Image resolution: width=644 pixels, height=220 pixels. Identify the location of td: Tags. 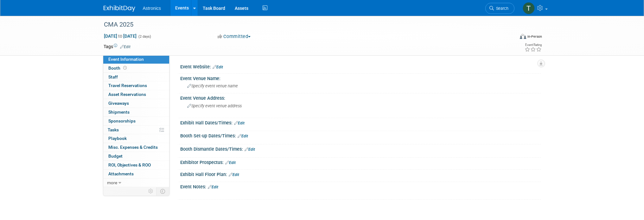
(117, 47).